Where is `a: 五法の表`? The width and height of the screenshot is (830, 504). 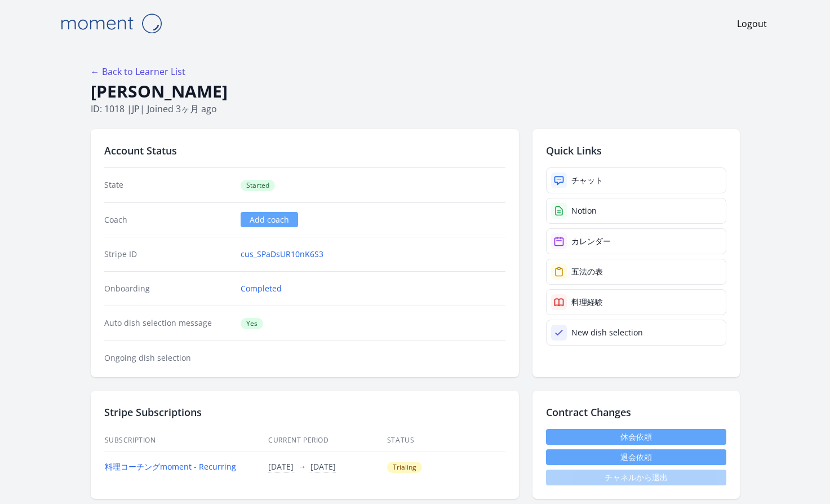
a: 五法の表 is located at coordinates (636, 272).